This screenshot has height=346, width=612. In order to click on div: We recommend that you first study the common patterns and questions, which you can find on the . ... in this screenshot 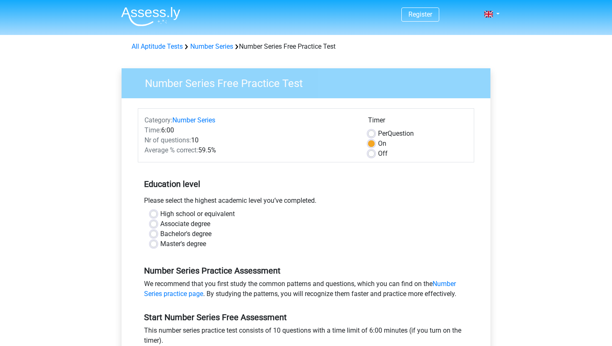, I will do `click(306, 290)`.